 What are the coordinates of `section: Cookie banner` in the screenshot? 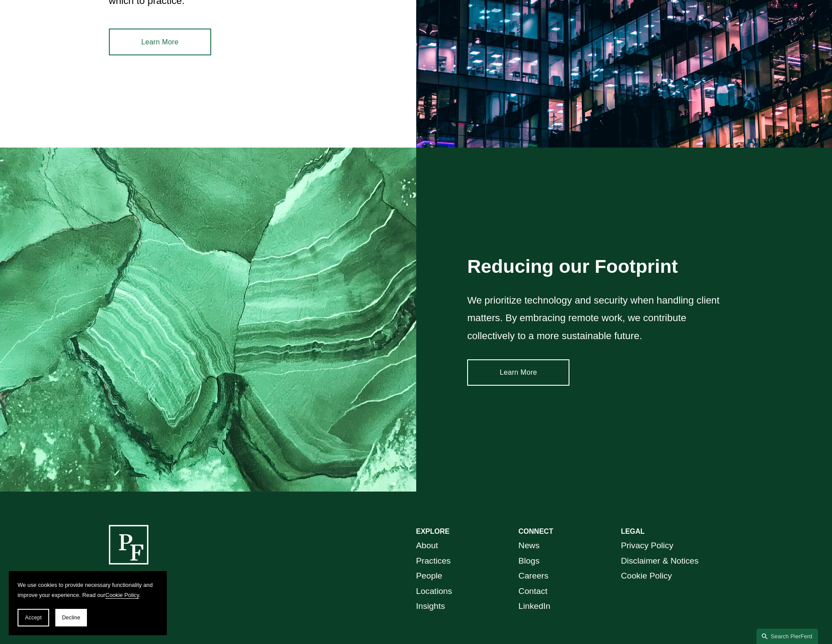 It's located at (88, 603).